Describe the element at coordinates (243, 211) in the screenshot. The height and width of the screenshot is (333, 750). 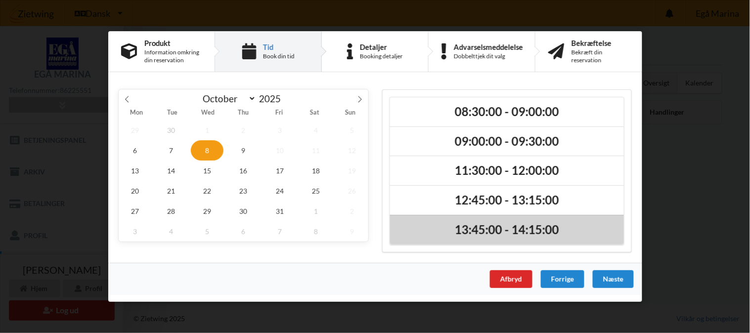
I see `span: October 30, 2025` at that location.